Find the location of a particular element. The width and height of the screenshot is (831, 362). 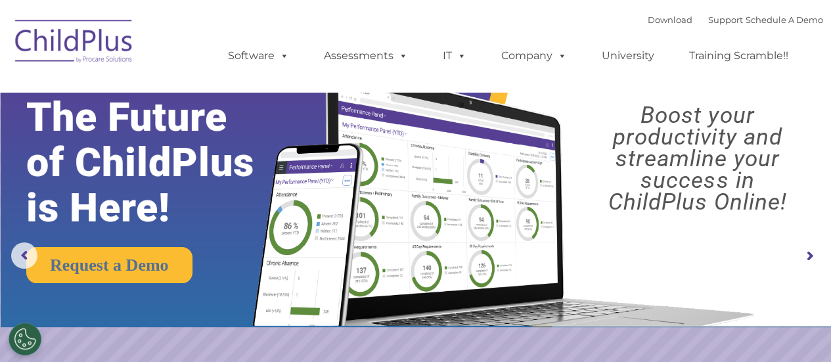

img: ChildPlus by Procare Solutions is located at coordinates (74, 43).